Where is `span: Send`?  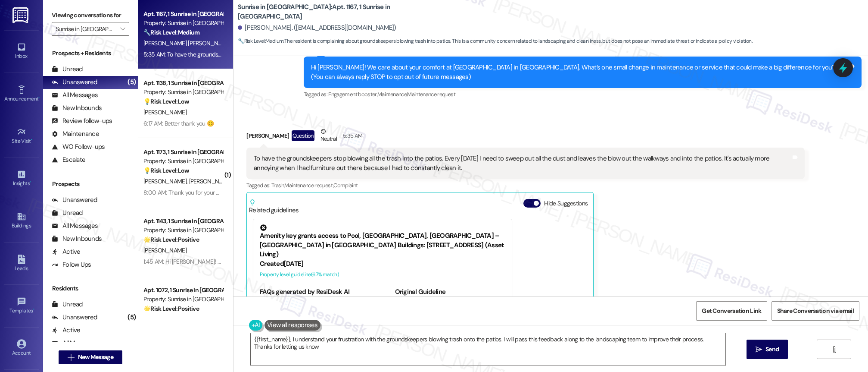
span: Send is located at coordinates (772, 349).